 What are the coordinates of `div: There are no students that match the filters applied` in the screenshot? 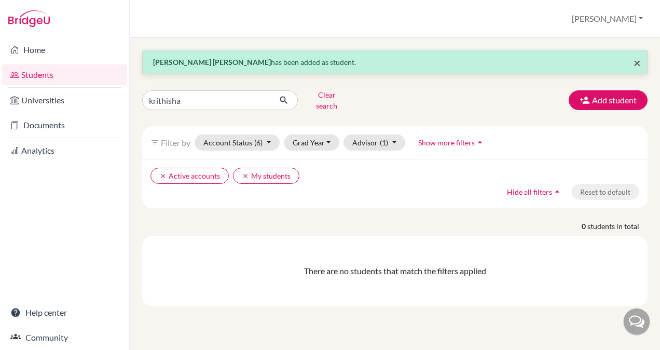 It's located at (395, 271).